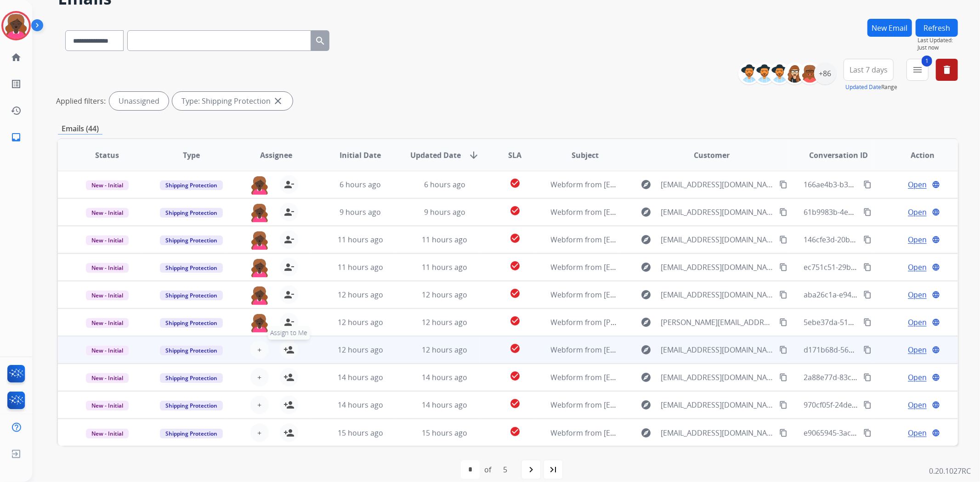  What do you see at coordinates (360, 155) in the screenshot?
I see `span: Initial Date` at bounding box center [360, 155].